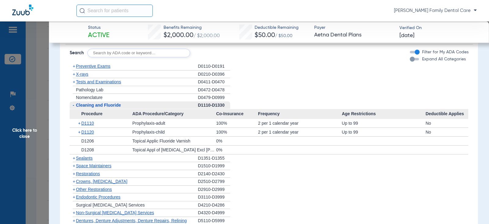 The height and width of the screenshot is (224, 489). Describe the element at coordinates (174, 132) in the screenshot. I see `div: Prophylaxis-child` at that location.